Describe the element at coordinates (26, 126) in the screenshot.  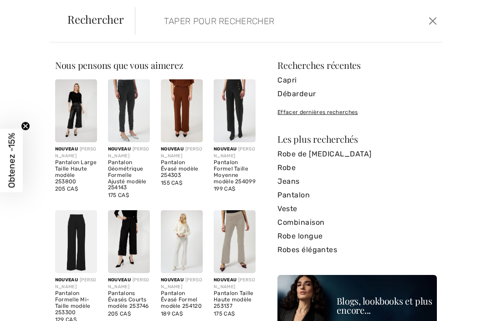
I see `button: Close teaser` at that location.